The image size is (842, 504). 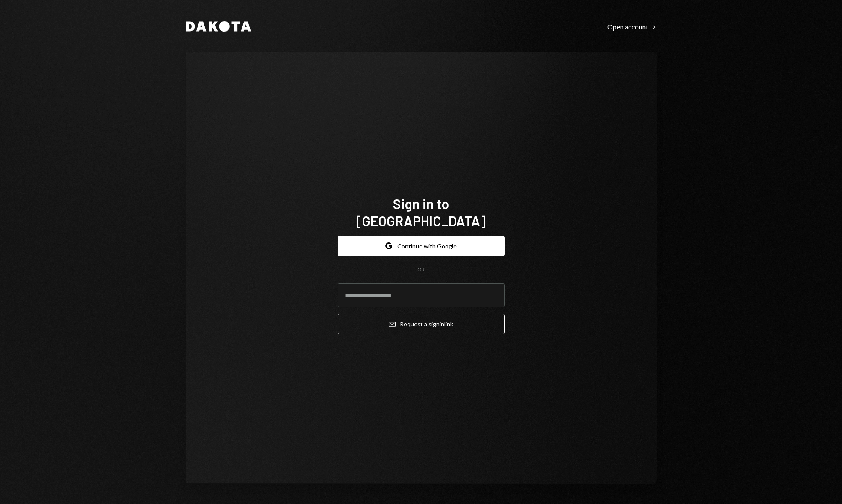 What do you see at coordinates (421, 246) in the screenshot?
I see `button: Continue with Google` at bounding box center [421, 246].